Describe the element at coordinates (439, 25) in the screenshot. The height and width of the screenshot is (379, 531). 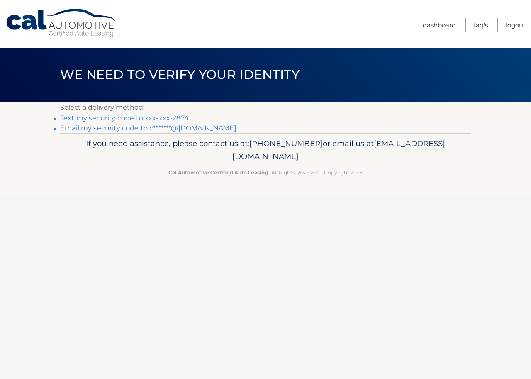
I see `a: Dashboard` at that location.